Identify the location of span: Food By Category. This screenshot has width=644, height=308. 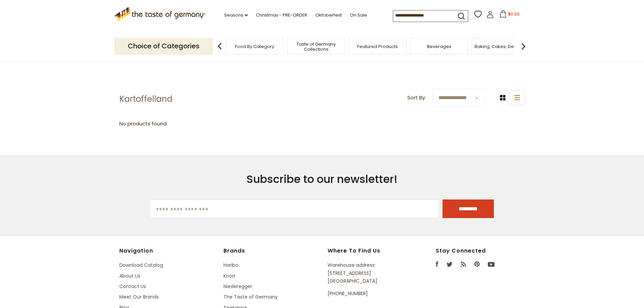
(255, 46).